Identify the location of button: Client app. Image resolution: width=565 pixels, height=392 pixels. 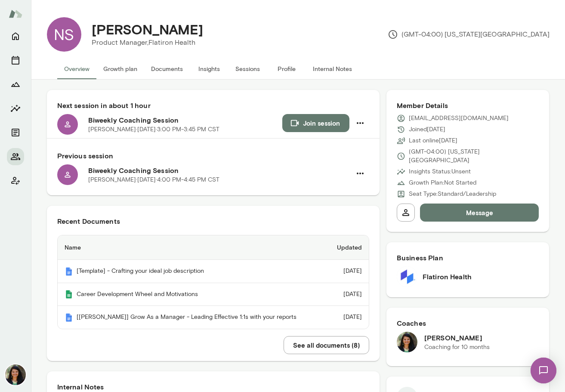
(16, 181).